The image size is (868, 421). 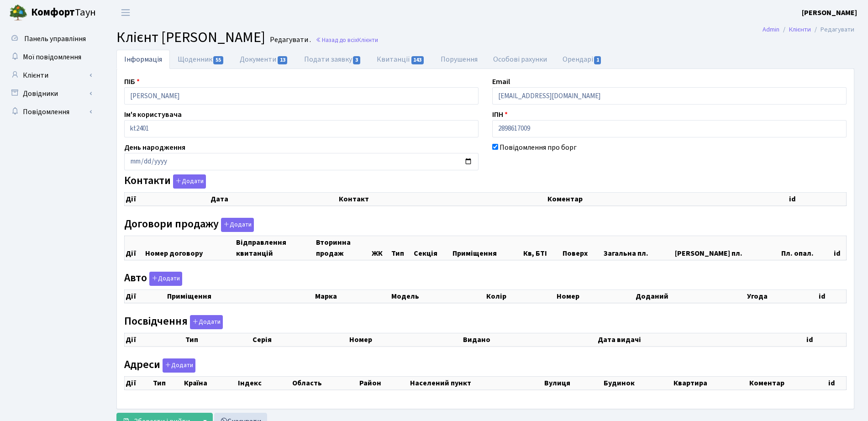 I want to click on th: Видано, so click(x=529, y=340).